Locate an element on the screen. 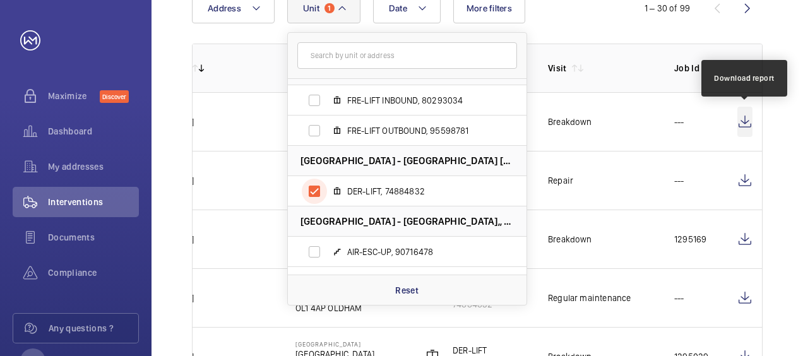 This screenshot has width=803, height=356. div: 1 – 30 of 99 is located at coordinates (667, 8).